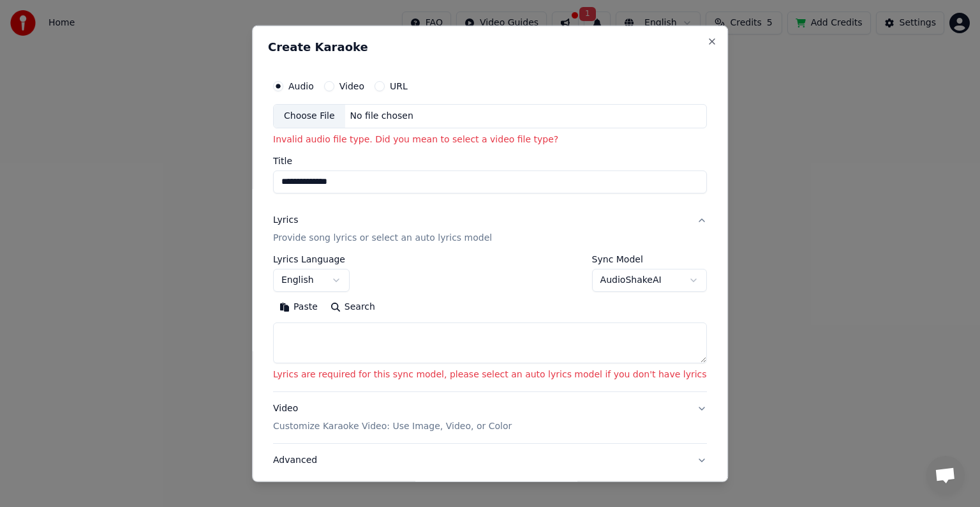  I want to click on button: Search, so click(353, 307).